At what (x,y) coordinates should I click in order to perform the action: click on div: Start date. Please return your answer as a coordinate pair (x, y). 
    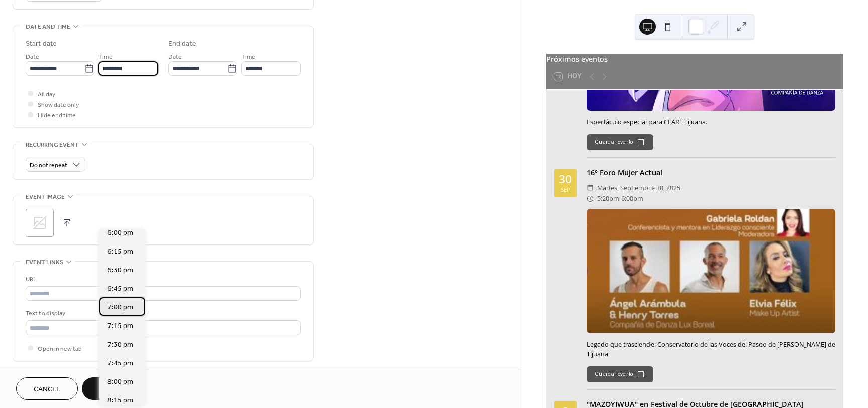
    Looking at the image, I should click on (41, 44).